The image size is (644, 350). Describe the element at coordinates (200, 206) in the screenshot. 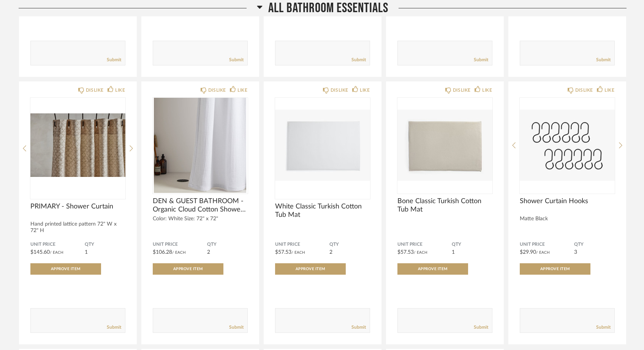

I see `span: DEN & GUEST BATHROOM - Organic Cloud Cotton Shower Curtain` at that location.